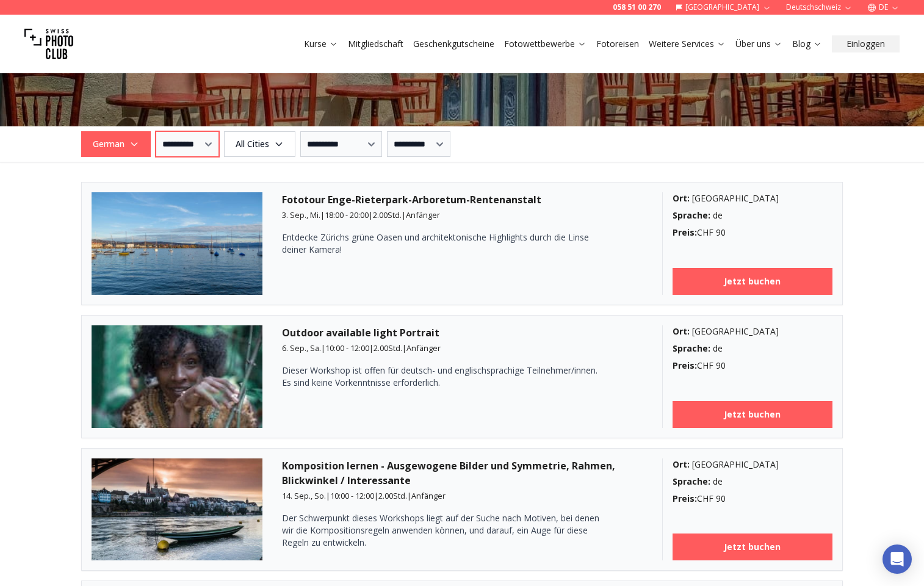  What do you see at coordinates (116, 144) in the screenshot?
I see `button: German` at bounding box center [116, 144].